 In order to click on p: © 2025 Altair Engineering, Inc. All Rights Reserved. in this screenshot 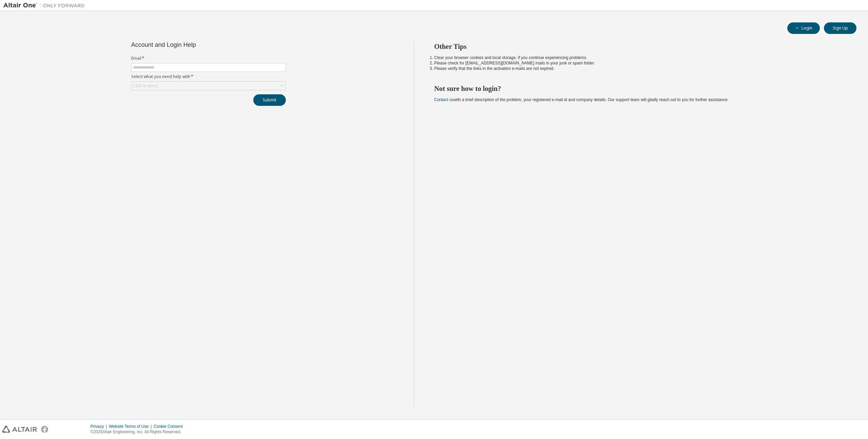, I will do `click(139, 431)`.